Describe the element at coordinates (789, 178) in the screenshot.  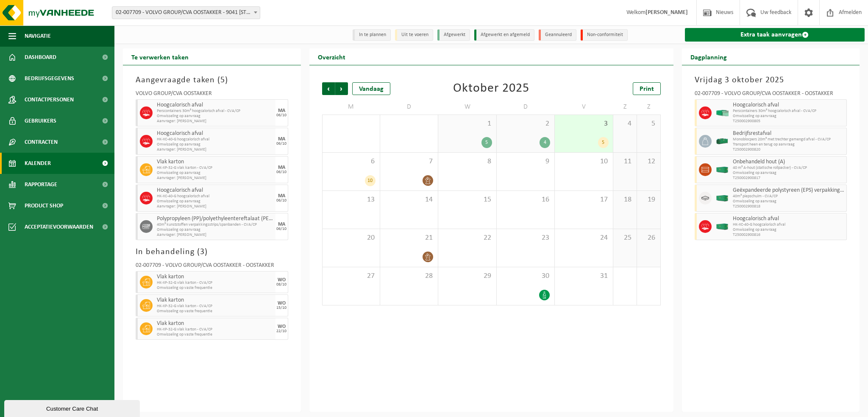
I see `span: T250002900817` at that location.